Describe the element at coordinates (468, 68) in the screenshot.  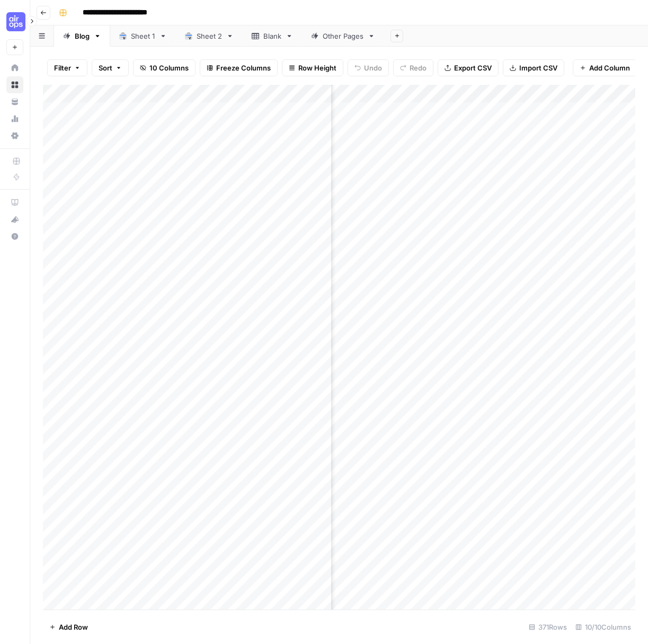
I see `button: Export CSV` at that location.